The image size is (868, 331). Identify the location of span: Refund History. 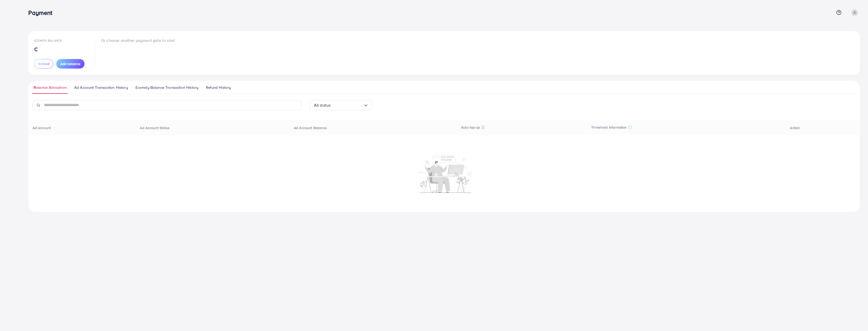
(218, 88).